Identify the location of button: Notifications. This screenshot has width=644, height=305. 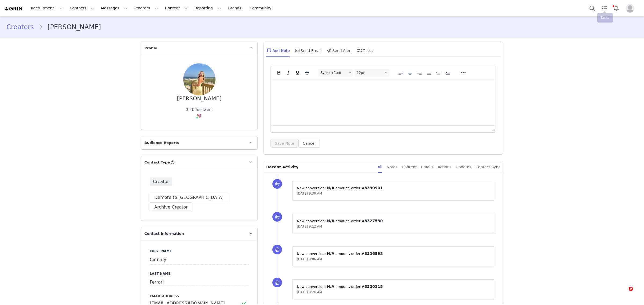
(616, 8).